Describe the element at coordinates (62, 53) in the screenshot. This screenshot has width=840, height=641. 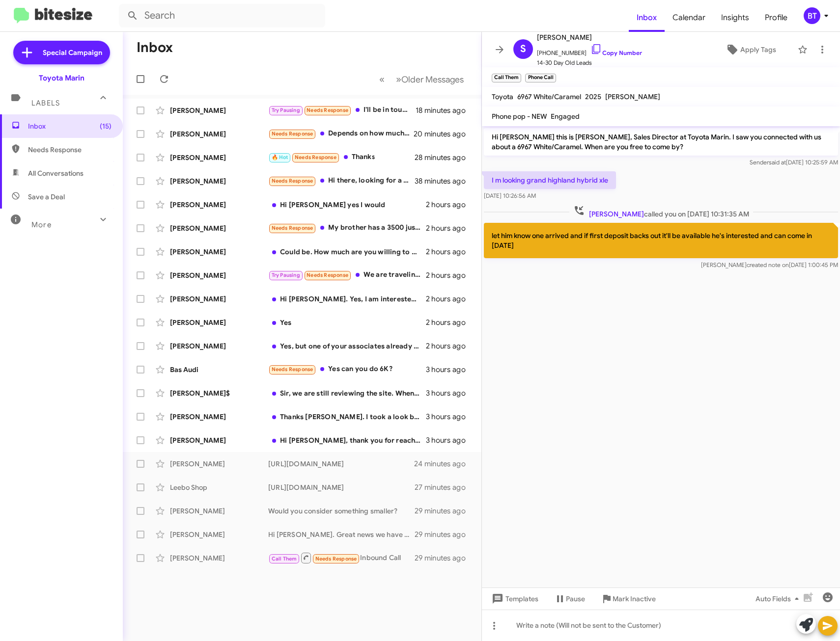
I see `a: Special Campaign` at that location.